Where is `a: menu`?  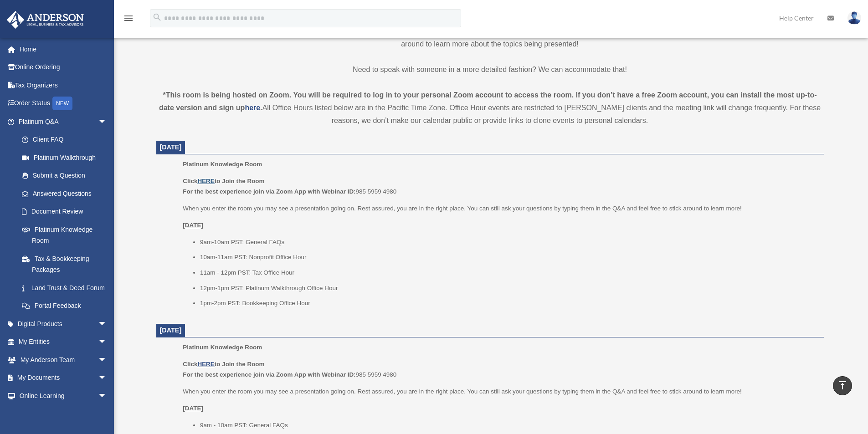 a: menu is located at coordinates (128, 20).